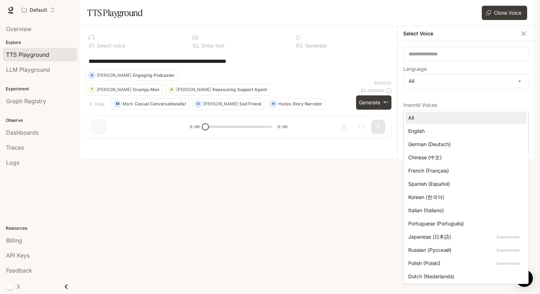  What do you see at coordinates (465, 210) in the screenshot?
I see `div: Italian (Italiano)` at bounding box center [465, 210].